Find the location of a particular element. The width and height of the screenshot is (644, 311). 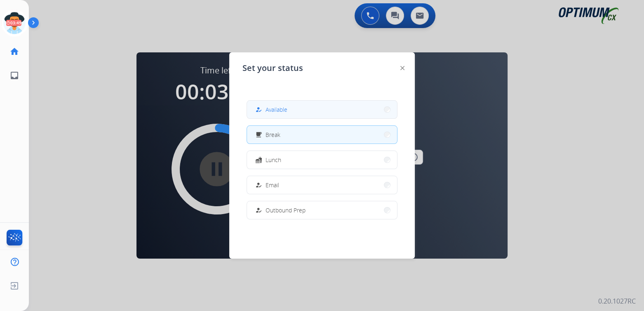

button: Email is located at coordinates (322, 185).